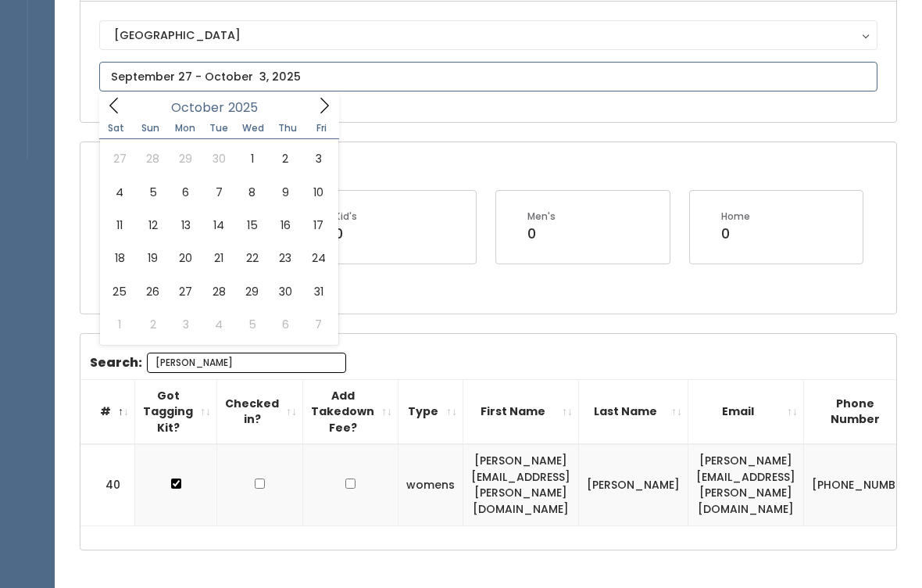 Image resolution: width=922 pixels, height=588 pixels. I want to click on span: Tue, so click(219, 128).